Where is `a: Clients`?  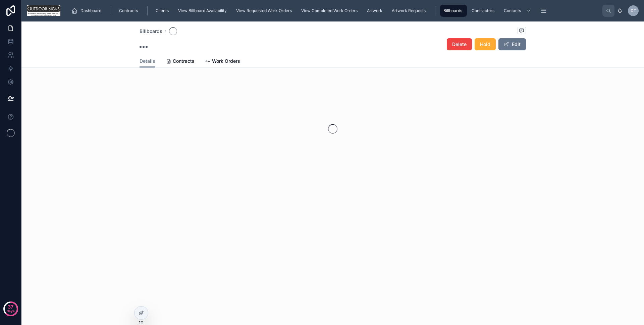
a: Clients is located at coordinates (162, 11).